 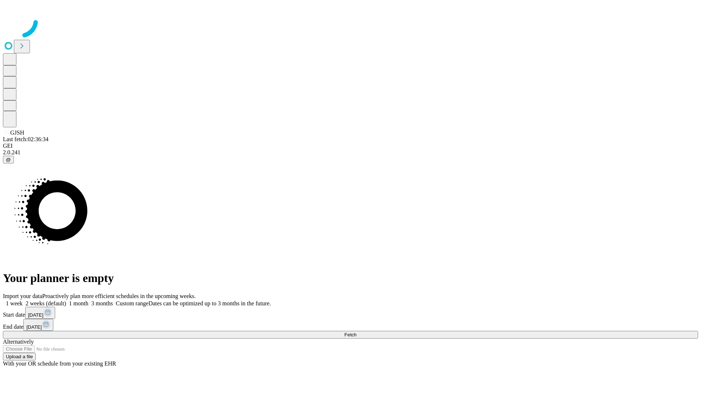 What do you see at coordinates (102, 303) in the screenshot?
I see `span: 3 months` at bounding box center [102, 303].